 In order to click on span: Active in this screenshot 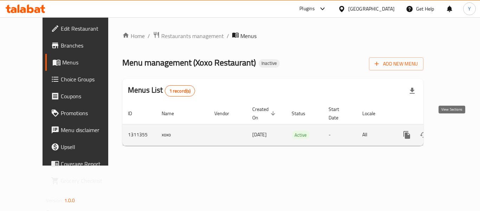, I will do `click(301, 135)`.